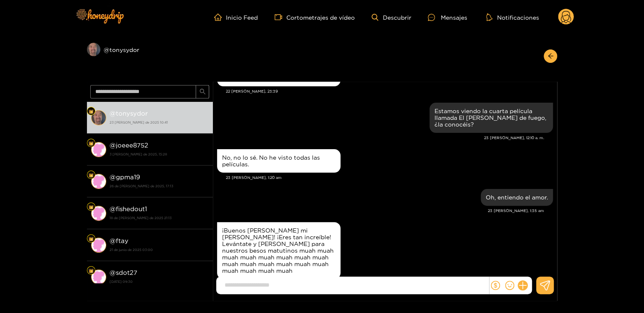 Image resolution: width=644 pixels, height=313 pixels. I want to click on div: 23 de agosto, 12:10 a. m., so click(491, 118).